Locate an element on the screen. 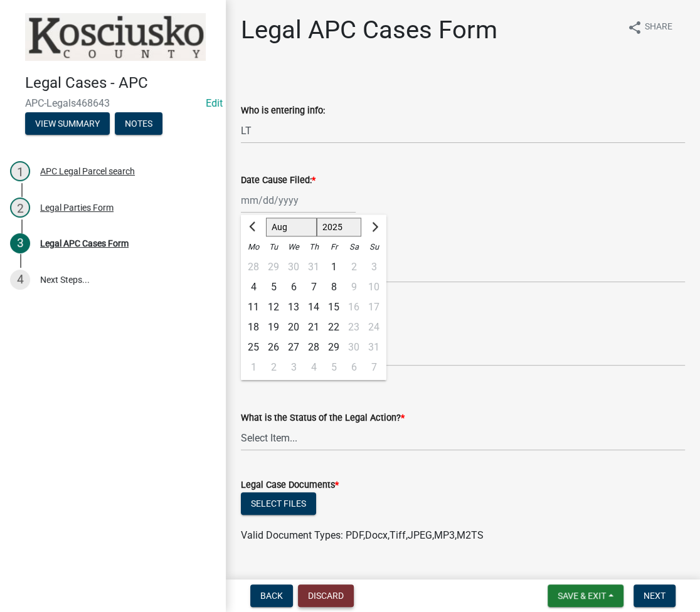 The image size is (700, 612). div: Su is located at coordinates (374, 247).